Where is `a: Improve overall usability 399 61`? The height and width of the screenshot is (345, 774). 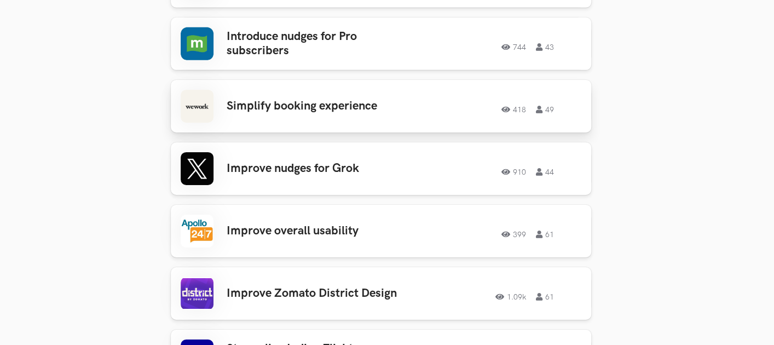
a: Improve overall usability 399 61 is located at coordinates (381, 231).